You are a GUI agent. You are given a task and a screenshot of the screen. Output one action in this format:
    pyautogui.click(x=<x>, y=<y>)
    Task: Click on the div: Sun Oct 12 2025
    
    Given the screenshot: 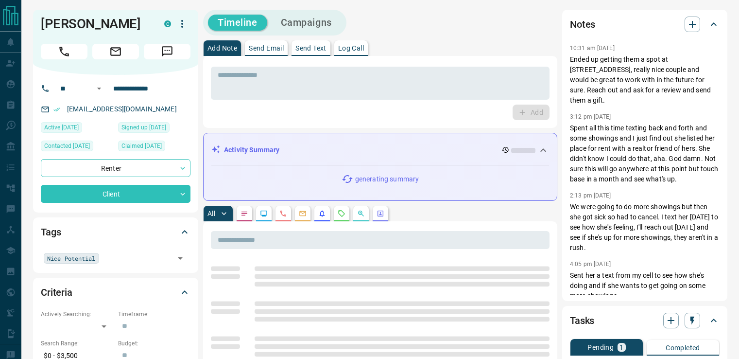 What is the action you would take?
    pyautogui.click(x=77, y=147)
    